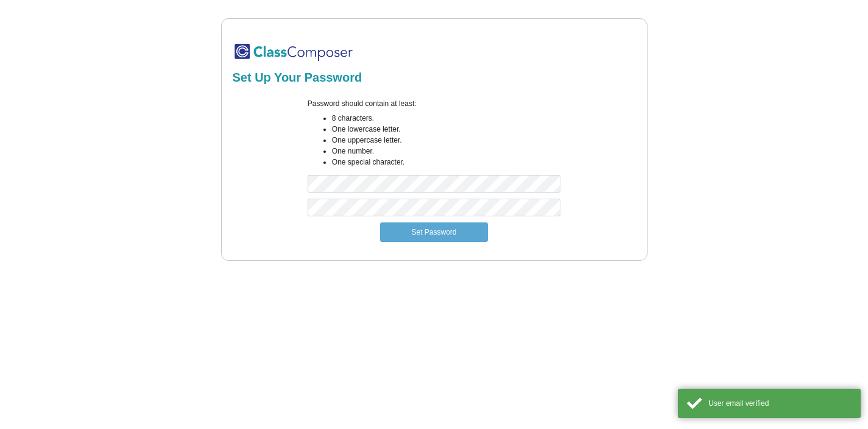 This screenshot has height=429, width=868. Describe the element at coordinates (445, 151) in the screenshot. I see `li: One number.` at that location.